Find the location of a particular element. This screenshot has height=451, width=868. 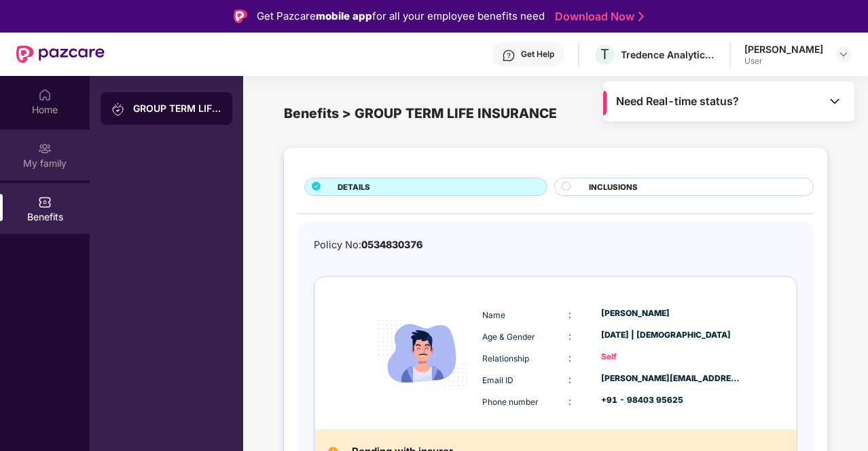

a: Download Now is located at coordinates (597, 17).